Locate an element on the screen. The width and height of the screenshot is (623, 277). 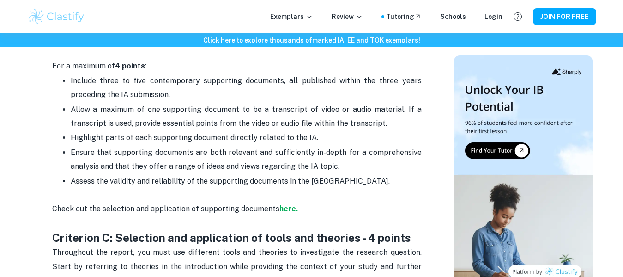
strong: here. is located at coordinates (289, 208).